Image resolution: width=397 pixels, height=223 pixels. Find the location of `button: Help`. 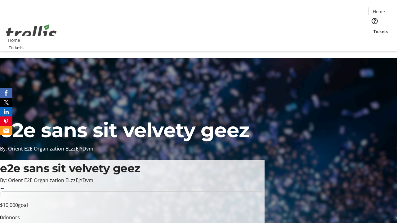

button: Help is located at coordinates (374, 21).